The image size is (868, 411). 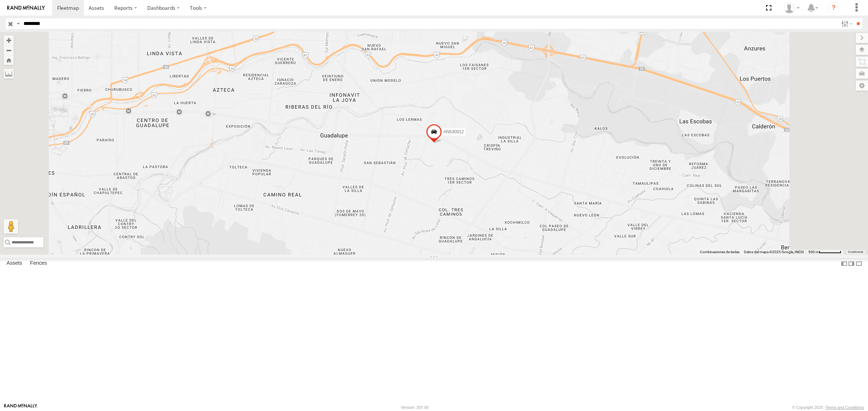 What do you see at coordinates (9, 60) in the screenshot?
I see `button: Zoom Home` at bounding box center [9, 60].